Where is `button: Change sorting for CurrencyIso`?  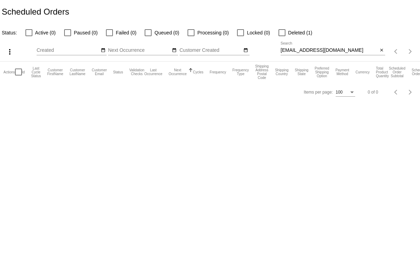 button: Change sorting for CurrencyIso is located at coordinates (362, 72).